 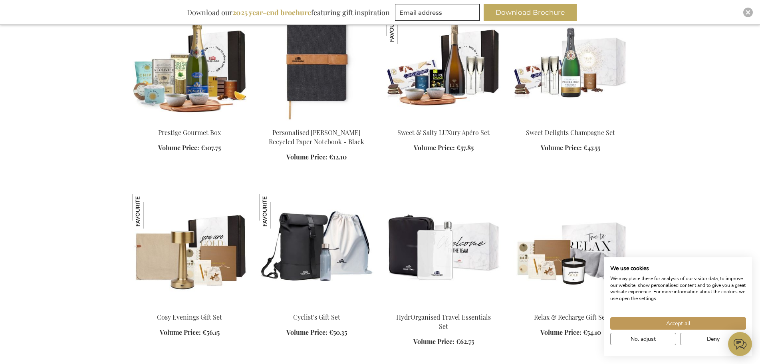 I want to click on div: Download our featuring gift inspiration, so click(x=288, y=12).